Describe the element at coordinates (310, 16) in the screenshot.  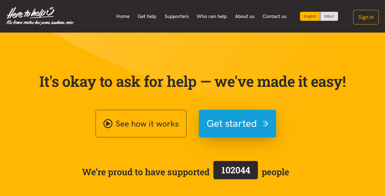
I see `div: Current language` at that location.